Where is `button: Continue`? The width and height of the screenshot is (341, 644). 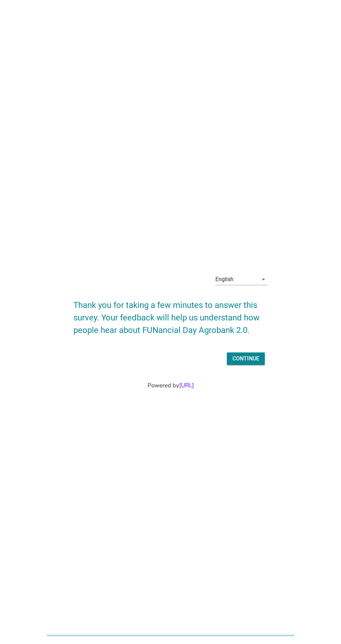
button: Continue is located at coordinates (246, 358).